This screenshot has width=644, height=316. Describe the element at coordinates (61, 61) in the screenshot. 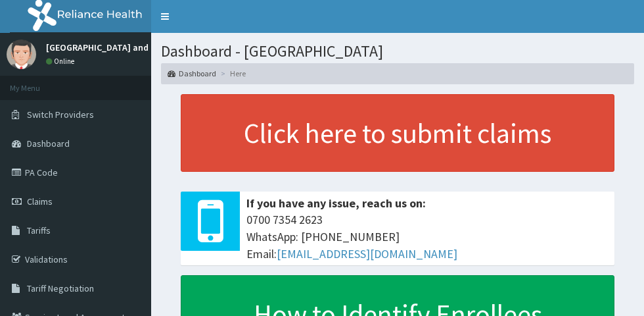

I see `a: Online` at that location.